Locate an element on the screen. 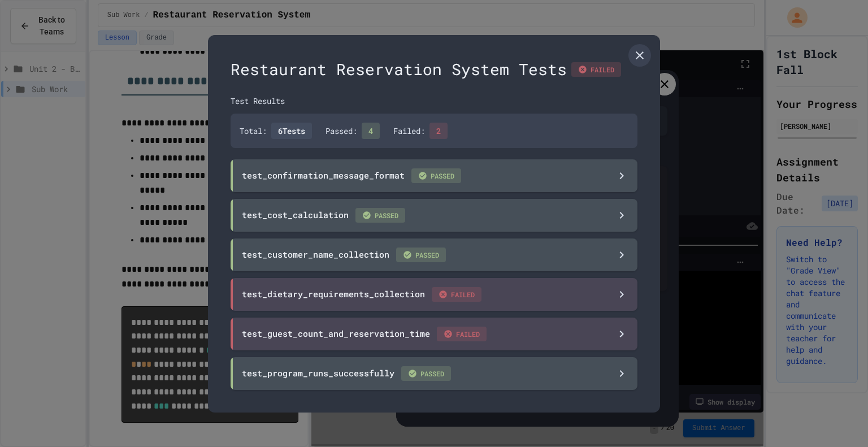  div: FAILED is located at coordinates (596, 69).